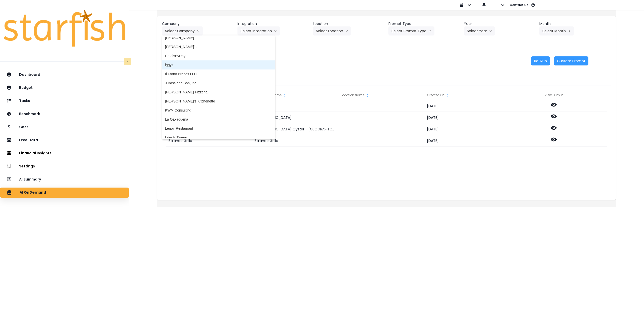  Describe the element at coordinates (29, 140) in the screenshot. I see `p: ExcelData` at that location.